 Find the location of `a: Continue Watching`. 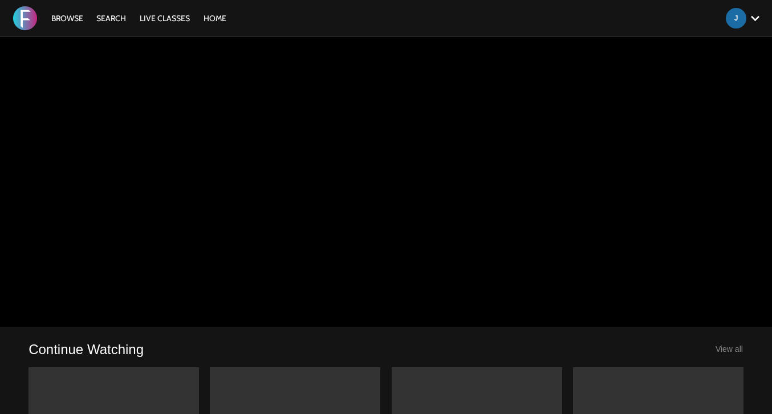

a: Continue Watching is located at coordinates (86, 349).